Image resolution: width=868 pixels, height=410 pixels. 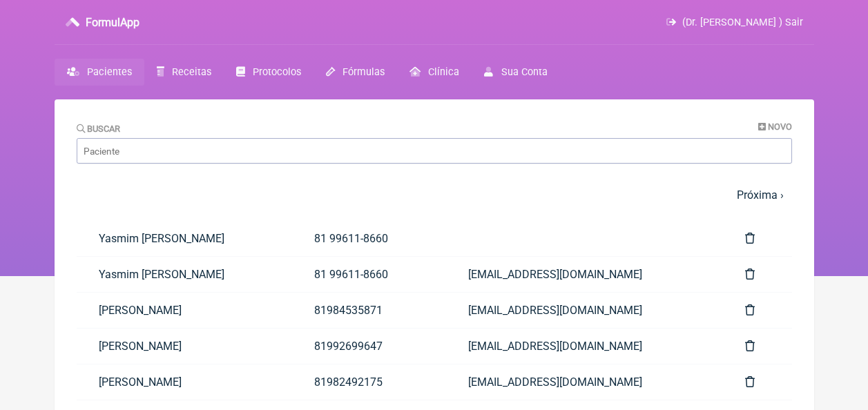 I want to click on span: Sua Conta, so click(x=525, y=72).